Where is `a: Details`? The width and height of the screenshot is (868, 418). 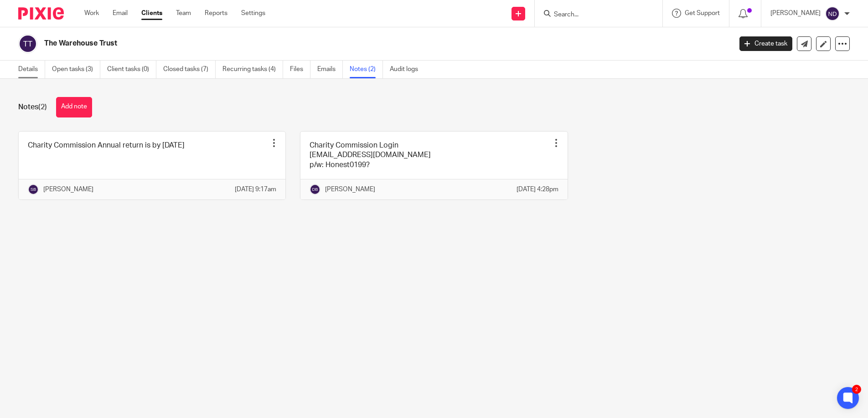
a: Details is located at coordinates (32, 69).